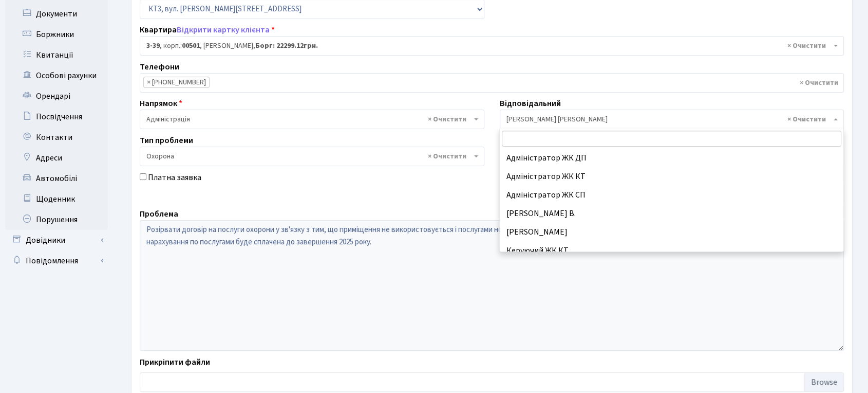 The height and width of the screenshot is (393, 868). I want to click on a: Контакти, so click(57, 137).